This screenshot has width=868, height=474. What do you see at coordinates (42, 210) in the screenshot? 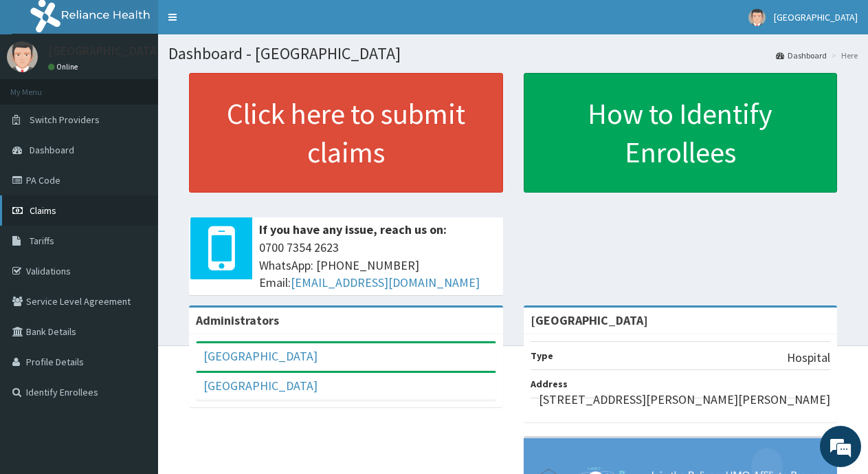
I see `span: Claims` at bounding box center [42, 210].